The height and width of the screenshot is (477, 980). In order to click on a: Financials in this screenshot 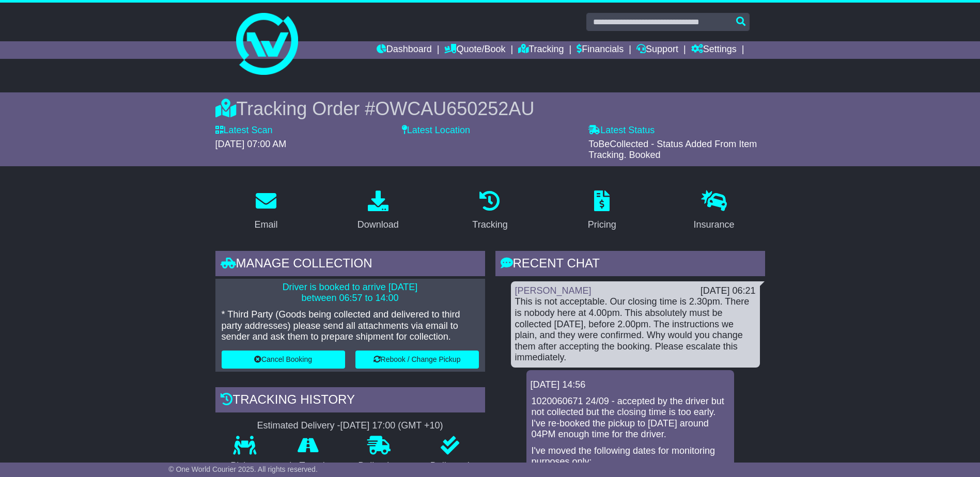, I will do `click(599, 50)`.